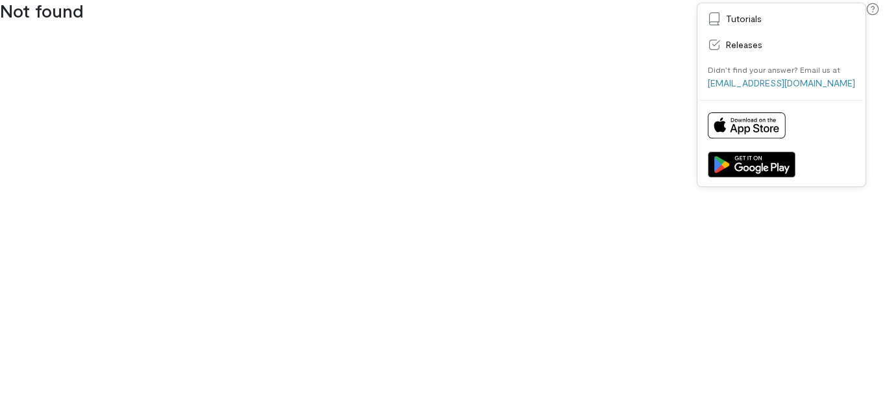  I want to click on img: Get it on Google Play, so click(752, 164).